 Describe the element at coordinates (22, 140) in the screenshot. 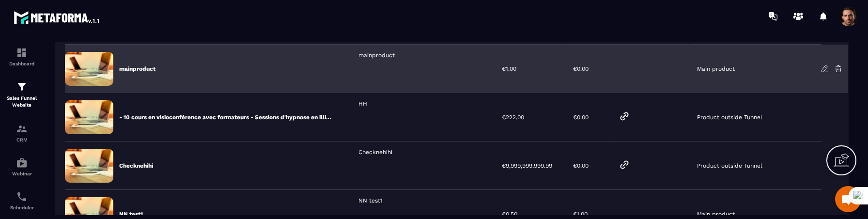

I see `p: CRM` at that location.